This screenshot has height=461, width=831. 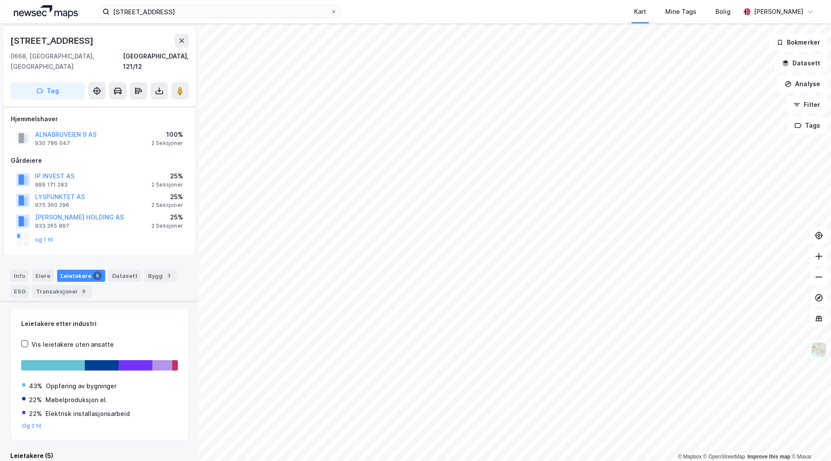 What do you see at coordinates (87, 414) in the screenshot?
I see `div: Elektrisk installasjonsarbeid` at bounding box center [87, 414].